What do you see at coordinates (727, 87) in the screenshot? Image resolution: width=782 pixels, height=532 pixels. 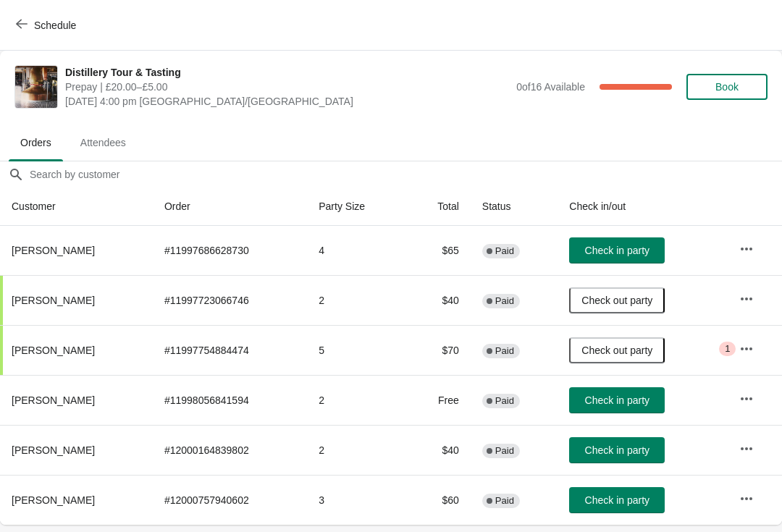 I see `span: Book` at bounding box center [727, 87].